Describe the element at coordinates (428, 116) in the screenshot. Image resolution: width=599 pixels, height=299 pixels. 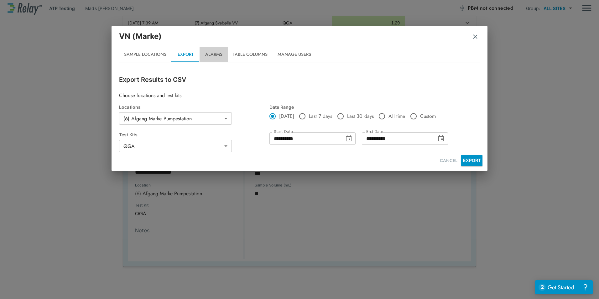
I see `span: Custom` at that location.